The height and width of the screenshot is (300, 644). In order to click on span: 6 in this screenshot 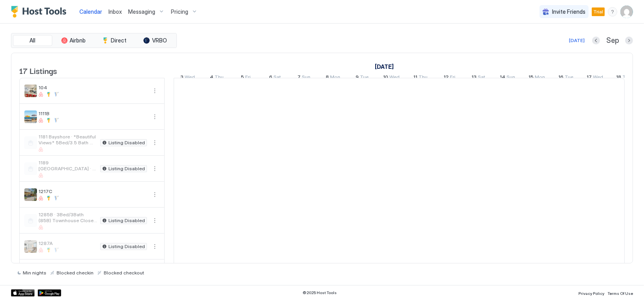, I will do `click(271, 78)`.